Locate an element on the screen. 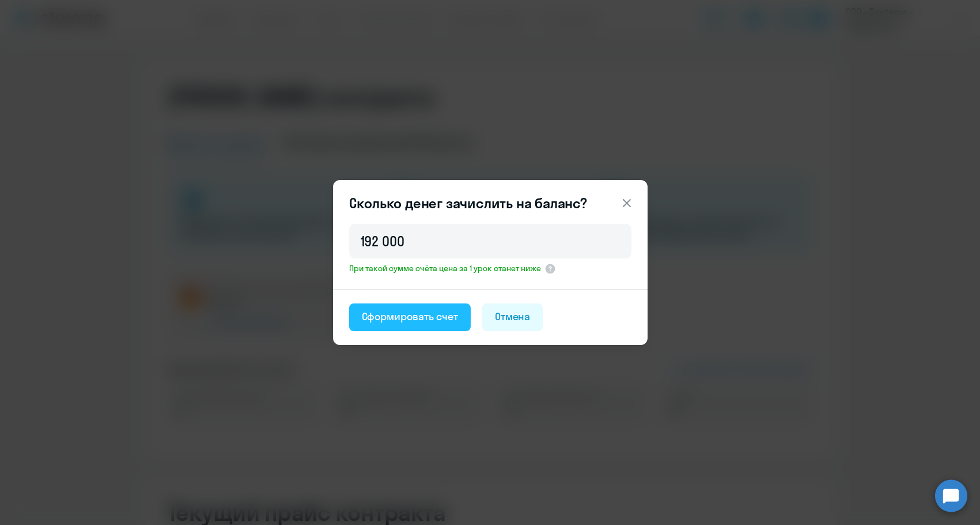  input: 1 000 000 000 ₽ is located at coordinates (490, 241).